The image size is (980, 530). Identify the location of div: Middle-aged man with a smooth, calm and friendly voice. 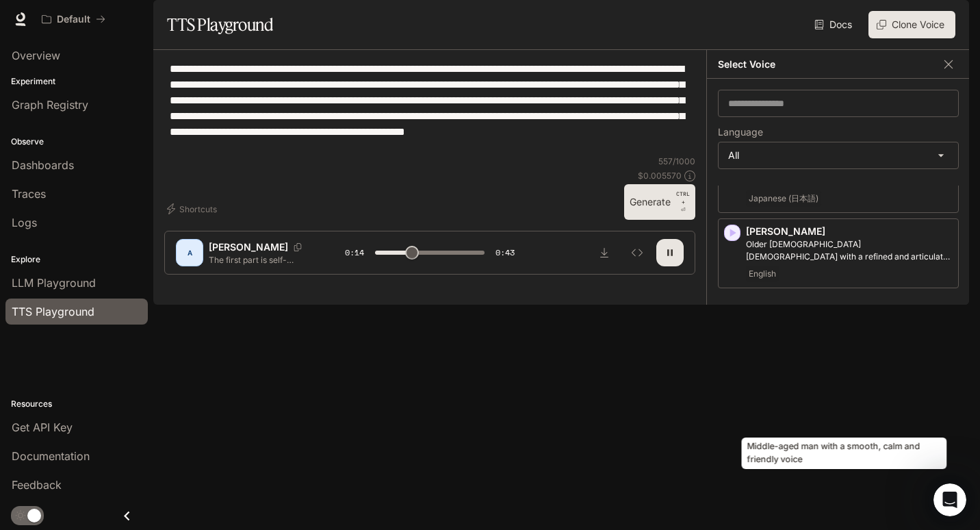
(844, 453).